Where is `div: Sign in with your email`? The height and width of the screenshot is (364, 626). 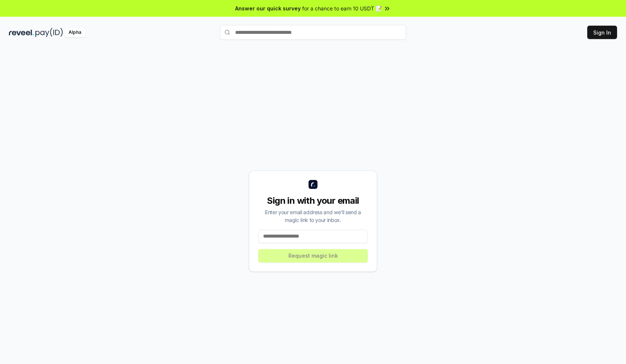 div: Sign in with your email is located at coordinates (313, 201).